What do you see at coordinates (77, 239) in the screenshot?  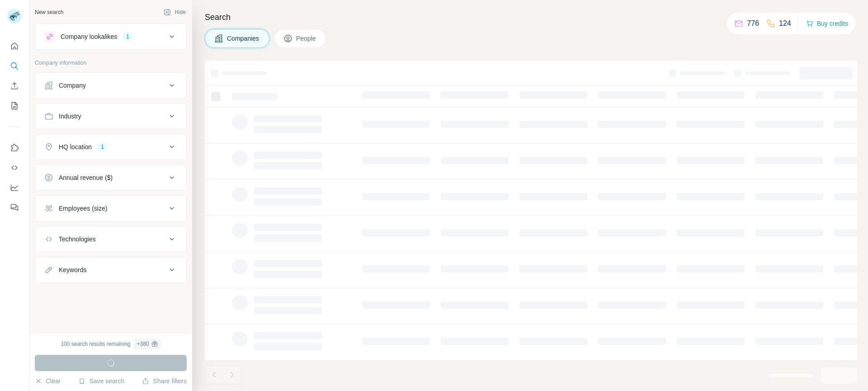 I see `div: Technologies` at bounding box center [77, 239].